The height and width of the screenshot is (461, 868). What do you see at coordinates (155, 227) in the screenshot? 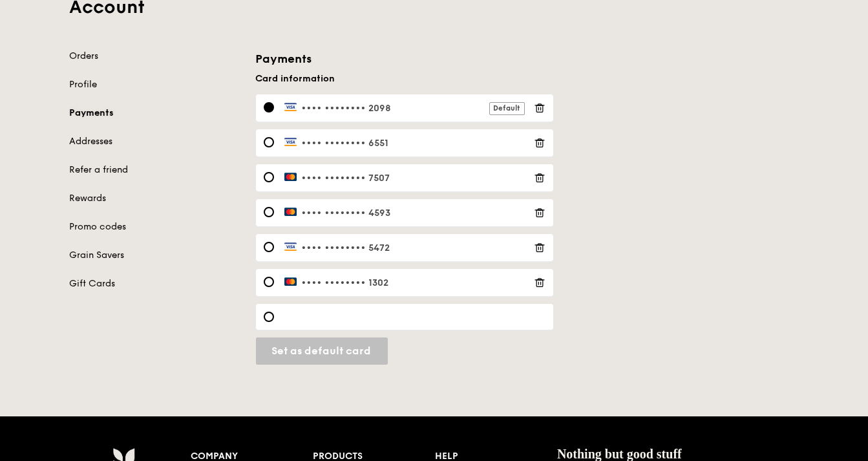
I see `a: Promo codes` at bounding box center [155, 227].